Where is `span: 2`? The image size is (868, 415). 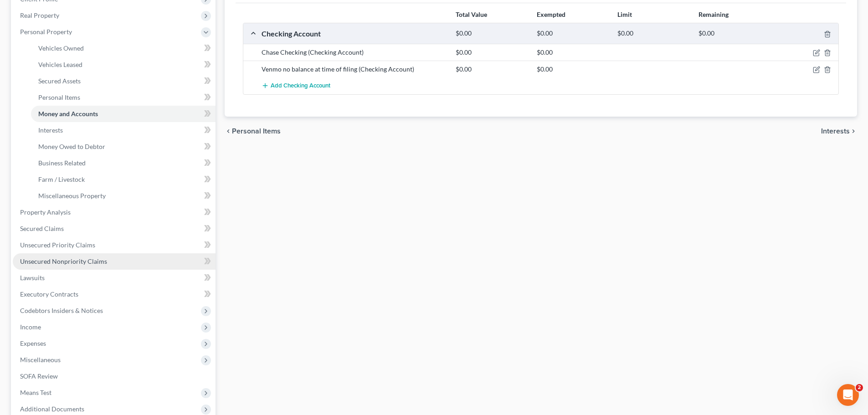 span: 2 is located at coordinates (859, 388).